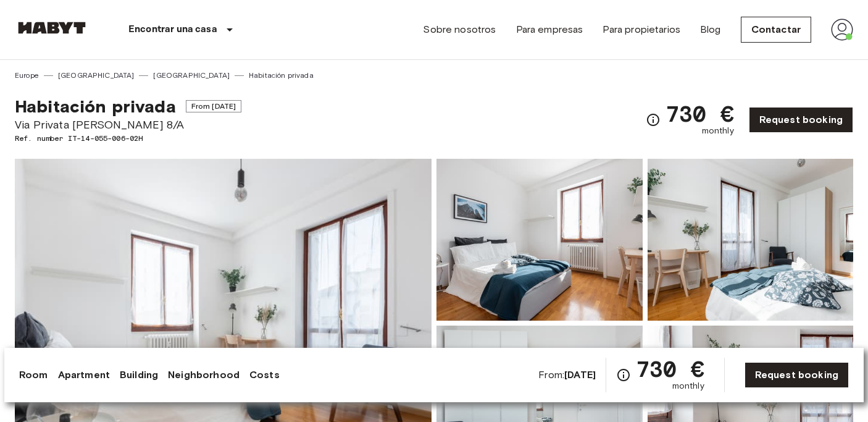  Describe the element at coordinates (280, 75) in the screenshot. I see `a: Habitación privada` at that location.